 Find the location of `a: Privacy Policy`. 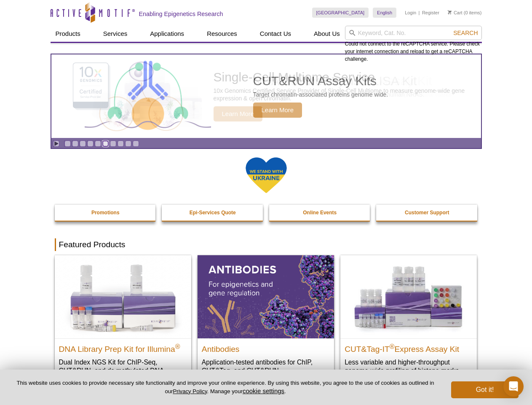

a: Privacy Policy is located at coordinates (190, 391).